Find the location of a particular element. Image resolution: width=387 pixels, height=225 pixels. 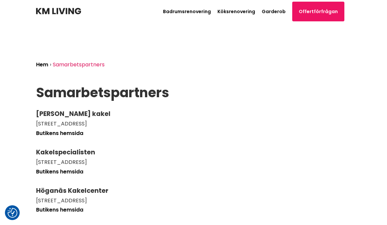

a: Badrumsrenovering is located at coordinates (187, 11).